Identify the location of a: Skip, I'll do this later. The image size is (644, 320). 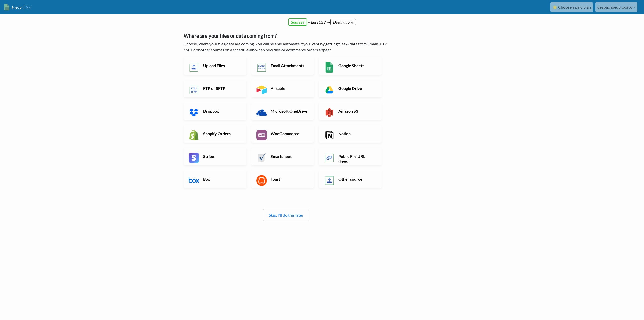
(286, 215).